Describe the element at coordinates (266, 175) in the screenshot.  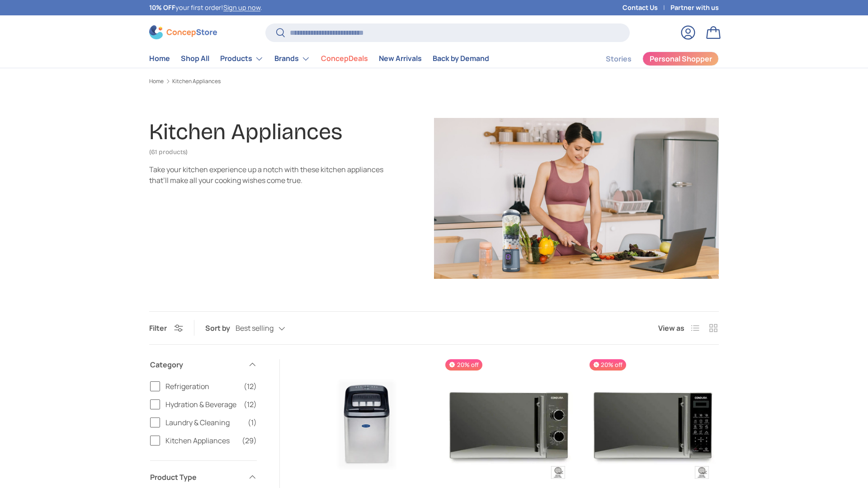
I see `div: Take your kitchen experience up a notch with these kitchen appliances that’ll make all your cooki...` at that location.